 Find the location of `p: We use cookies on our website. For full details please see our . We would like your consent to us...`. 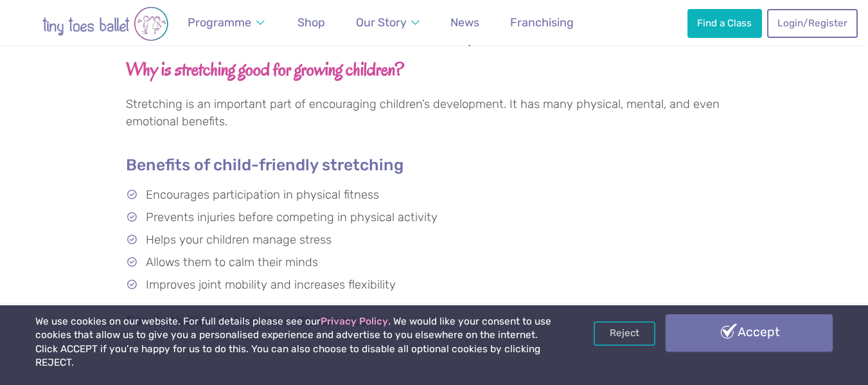

p: We use cookies on our website. For full details please see our . We would like your consent to us... is located at coordinates (294, 343).